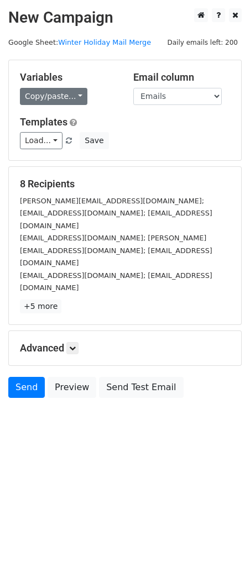 This screenshot has height=583, width=250. Describe the element at coordinates (94, 140) in the screenshot. I see `button: Save` at that location.